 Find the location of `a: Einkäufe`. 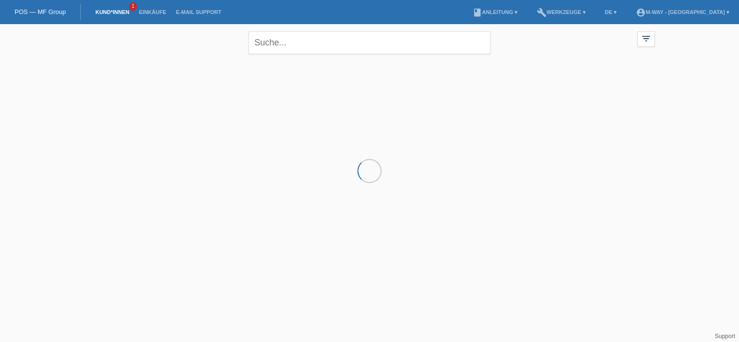

a: Einkäufe is located at coordinates (152, 12).